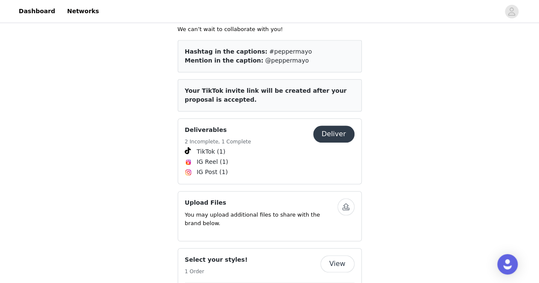 This screenshot has height=283, width=539. What do you see at coordinates (261, 203) in the screenshot?
I see `h4: Upload Files` at bounding box center [261, 203].